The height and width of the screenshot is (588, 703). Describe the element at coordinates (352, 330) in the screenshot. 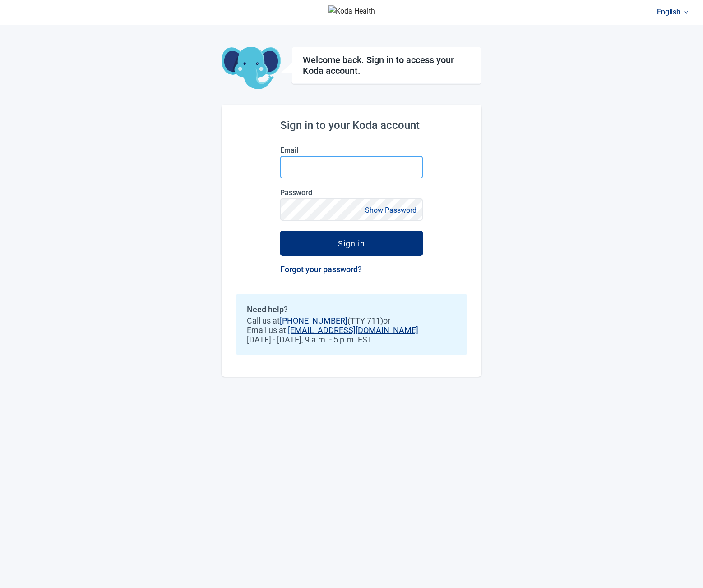

I see `span: Email us at` at that location.